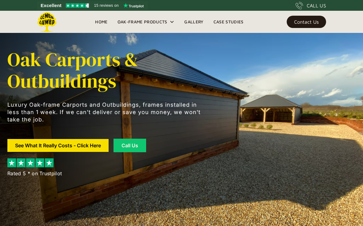 The height and width of the screenshot is (226, 363). I want to click on span: Excellent, so click(51, 6).